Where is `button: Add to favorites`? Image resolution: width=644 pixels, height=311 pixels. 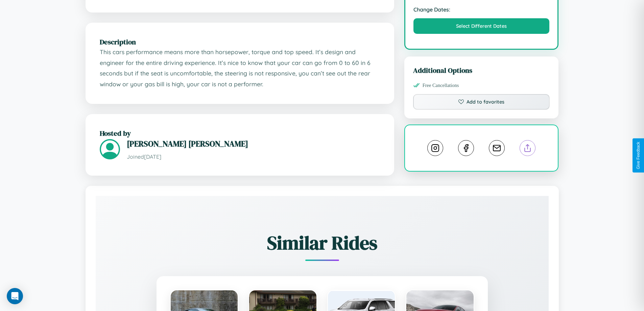
button: Add to favorites is located at coordinates (481, 102).